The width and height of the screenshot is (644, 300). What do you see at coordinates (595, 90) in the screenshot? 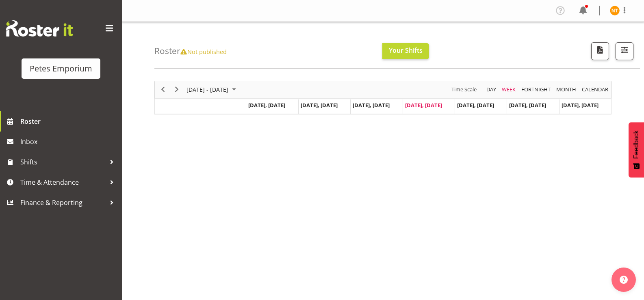
I see `button: Month` at bounding box center [595, 90].